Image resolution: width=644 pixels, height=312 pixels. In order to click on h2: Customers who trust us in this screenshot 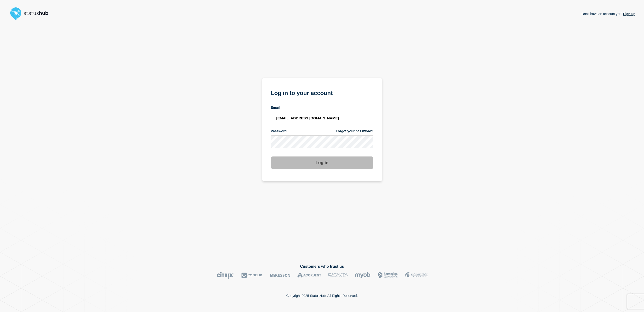, I will do `click(322, 267)`.